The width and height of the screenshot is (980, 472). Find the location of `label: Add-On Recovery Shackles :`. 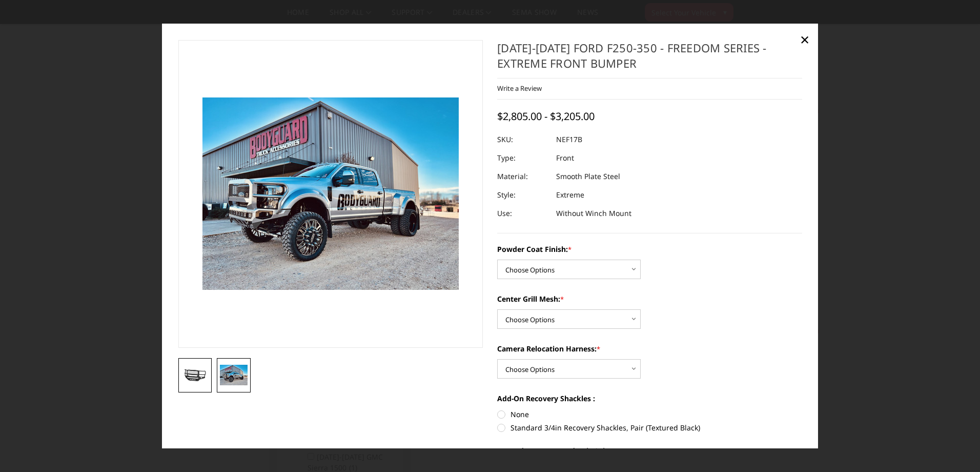

label: Add-On Recovery Shackles : is located at coordinates (649, 398).